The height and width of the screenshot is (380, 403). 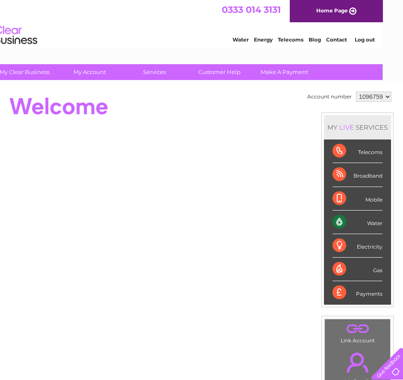 I want to click on div: Mobile, so click(x=357, y=198).